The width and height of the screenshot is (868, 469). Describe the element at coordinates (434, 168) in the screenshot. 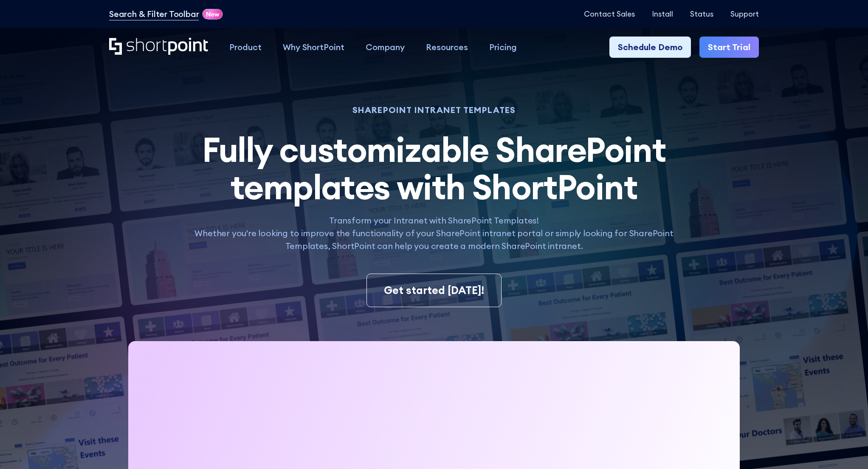

I see `span: Fully customizable SharePoint templates with ShortPoint` at that location.